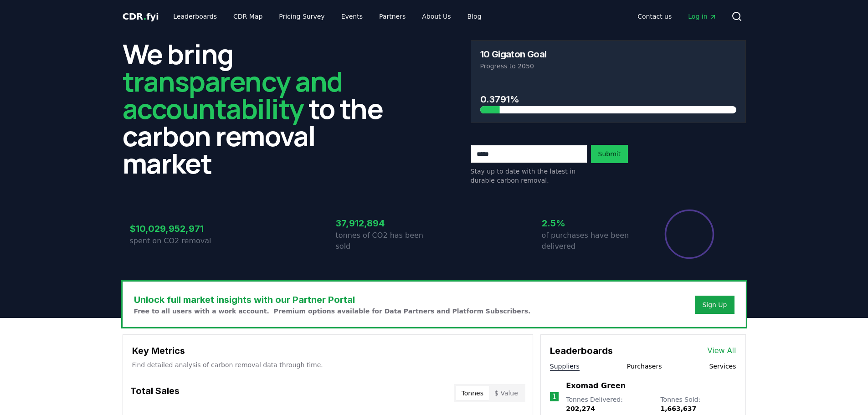 The height and width of the screenshot is (415, 868). I want to click on h3: 37,912,894, so click(385, 223).